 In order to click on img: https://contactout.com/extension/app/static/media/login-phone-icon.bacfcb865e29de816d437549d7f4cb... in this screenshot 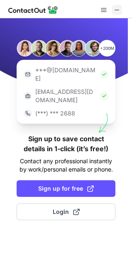, I will do `click(28, 113)`.